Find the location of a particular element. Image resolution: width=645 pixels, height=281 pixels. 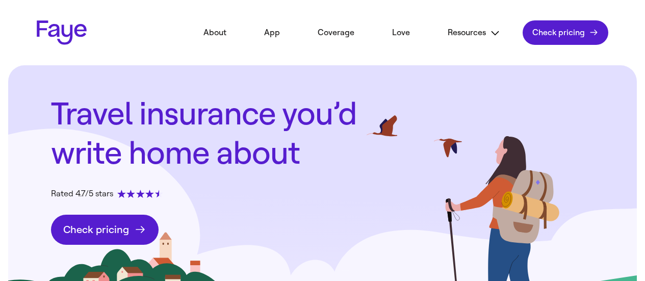

a: About is located at coordinates (215, 33).